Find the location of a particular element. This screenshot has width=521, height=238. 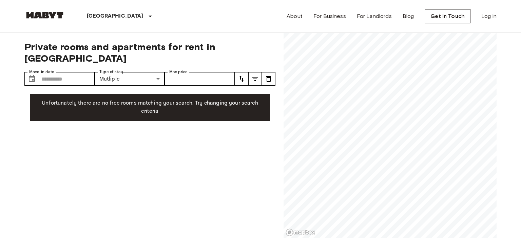

a: Get in Touch is located at coordinates (447, 16).